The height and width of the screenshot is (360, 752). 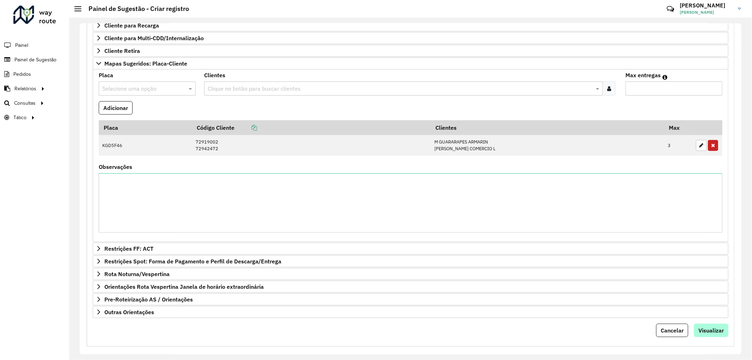 What do you see at coordinates (137, 274) in the screenshot?
I see `span: Rota Noturna/Vespertina` at bounding box center [137, 274].